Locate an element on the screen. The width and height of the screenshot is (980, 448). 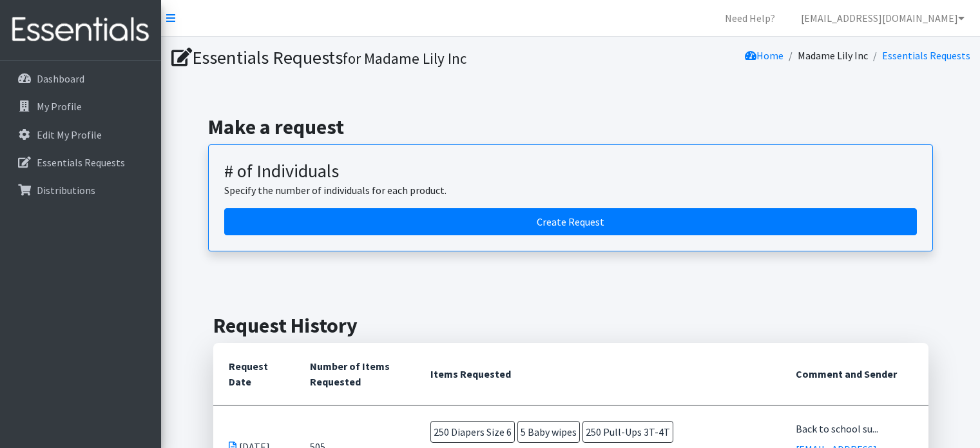
p: Edit My Profile is located at coordinates (69, 134).